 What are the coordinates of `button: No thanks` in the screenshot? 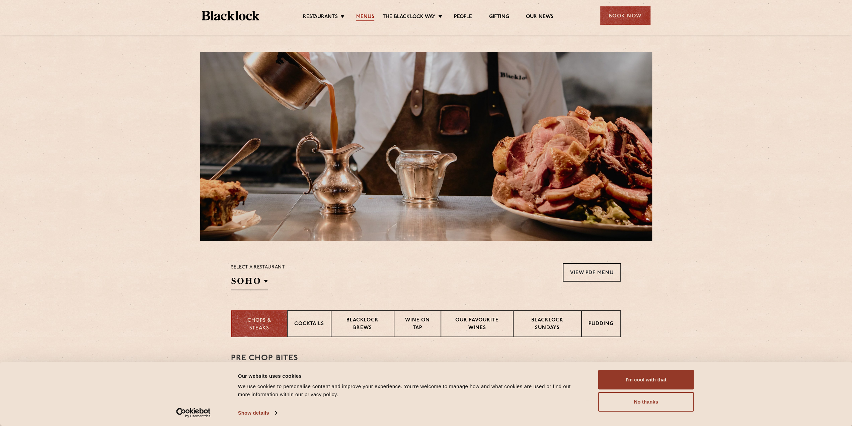 It's located at (646, 402).